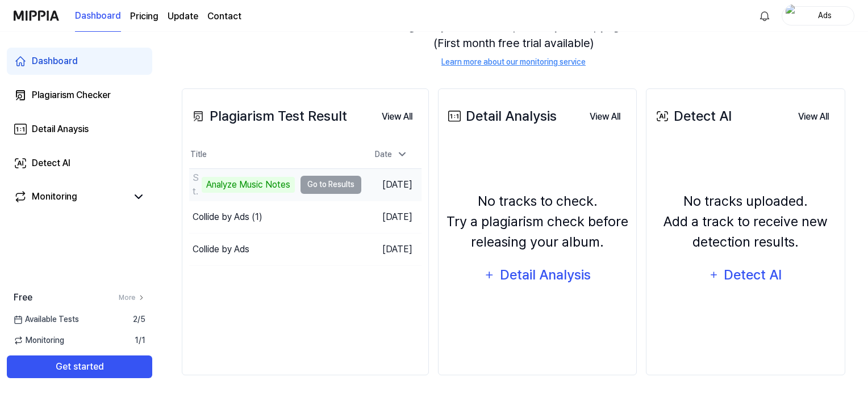 This screenshot has height=394, width=868. I want to click on div: Standard recording 5, so click(195, 185).